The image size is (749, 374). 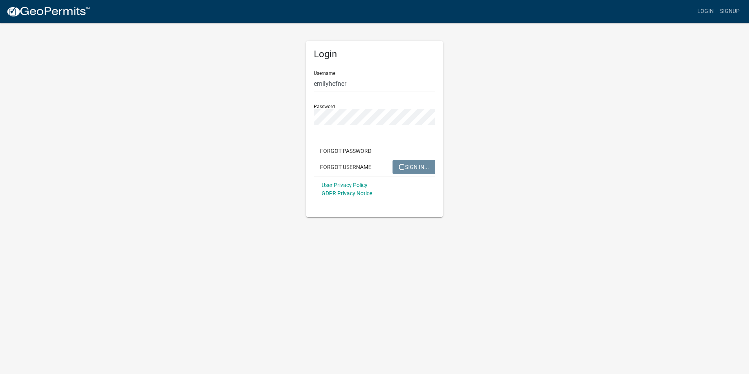 What do you see at coordinates (706, 11) in the screenshot?
I see `a: Login` at bounding box center [706, 11].